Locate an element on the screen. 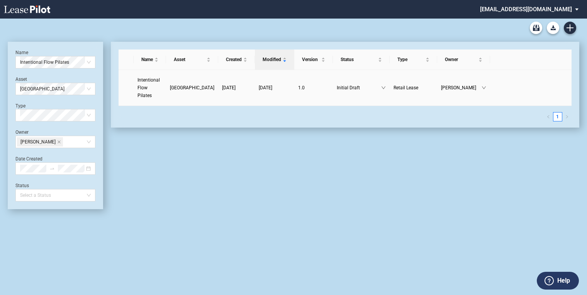 This screenshot has width=587, height=295. span: Asset is located at coordinates (189, 59).